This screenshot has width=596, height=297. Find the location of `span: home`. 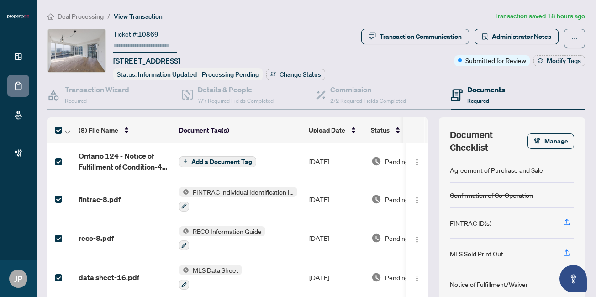

span: home is located at coordinates (51, 16).